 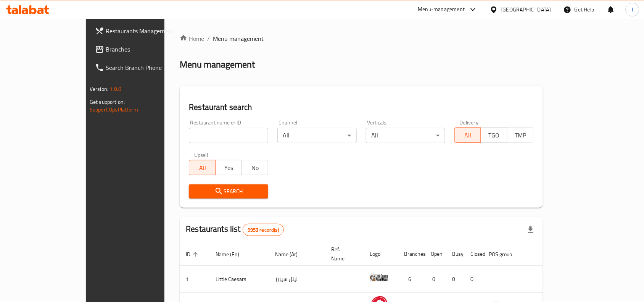 What do you see at coordinates (115, 89) in the screenshot?
I see `span: 1.0.0` at bounding box center [115, 89].